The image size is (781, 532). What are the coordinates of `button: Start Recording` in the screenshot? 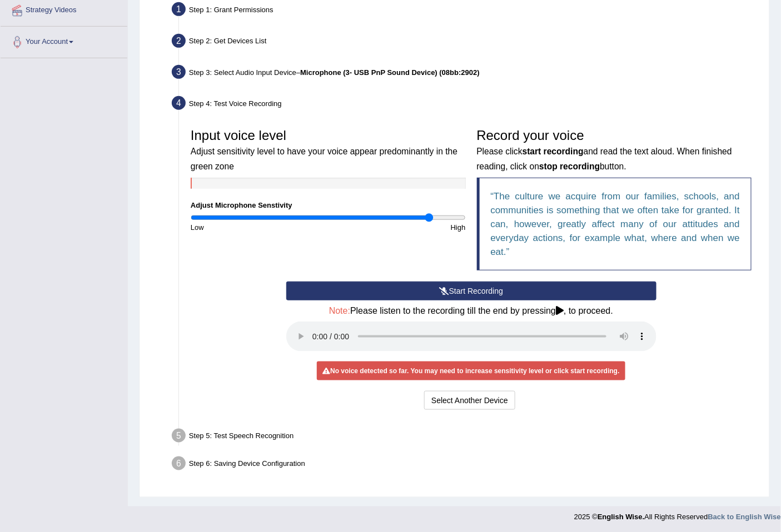 It's located at (471, 291).